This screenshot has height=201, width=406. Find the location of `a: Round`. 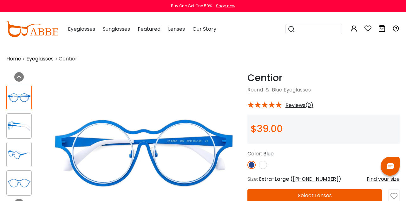

a: Round is located at coordinates (255, 90).